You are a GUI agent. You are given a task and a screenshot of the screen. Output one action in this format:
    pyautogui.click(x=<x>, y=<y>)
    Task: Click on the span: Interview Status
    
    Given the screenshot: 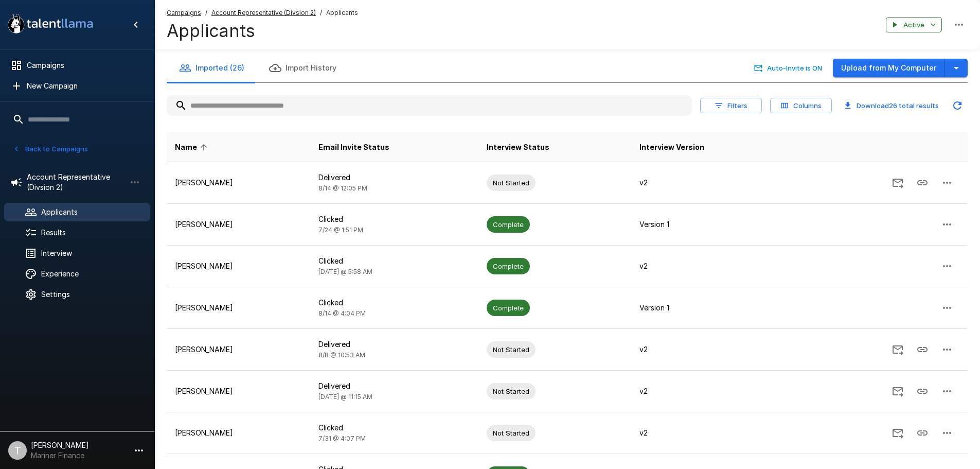 What is the action you would take?
    pyautogui.click(x=518, y=147)
    